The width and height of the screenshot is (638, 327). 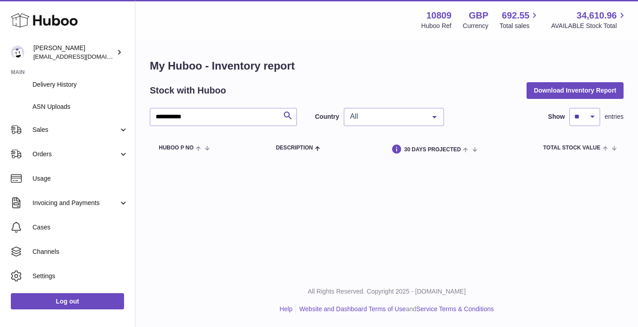 I want to click on a: 34,610.96 AVAILABLE Stock Total, so click(x=589, y=20).